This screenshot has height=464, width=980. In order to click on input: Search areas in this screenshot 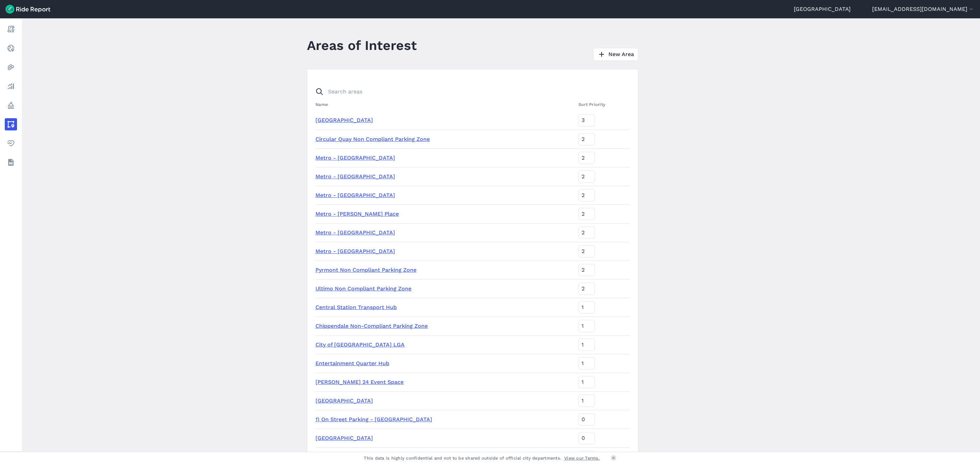, I will do `click(468, 92)`.